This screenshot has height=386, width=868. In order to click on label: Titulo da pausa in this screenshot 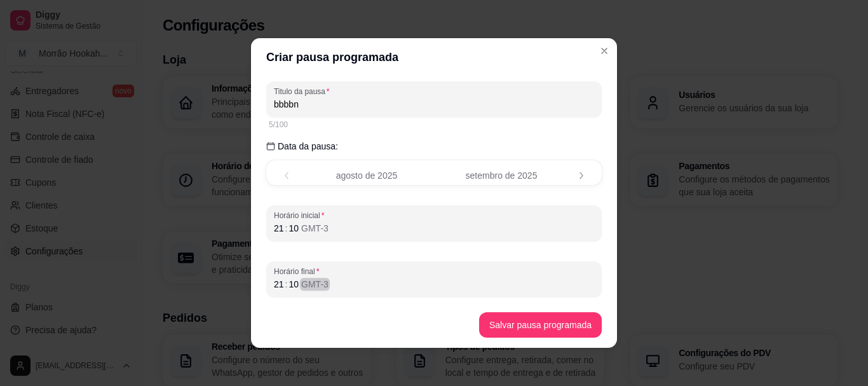, I will do `click(304, 91)`.